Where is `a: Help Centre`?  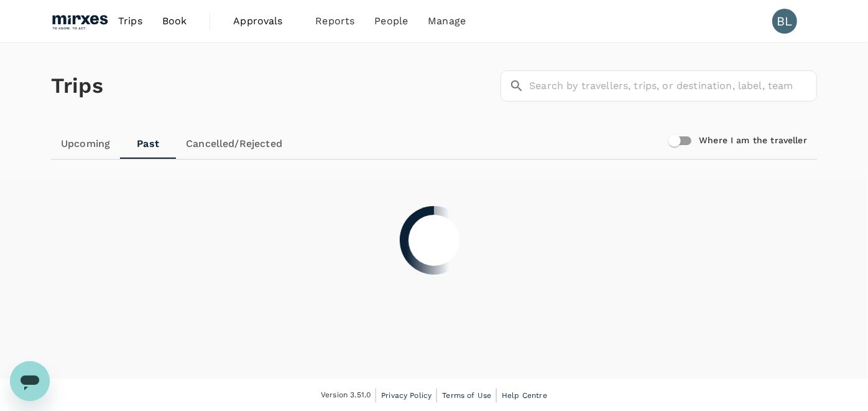
a: Help Centre is located at coordinates (524, 395).